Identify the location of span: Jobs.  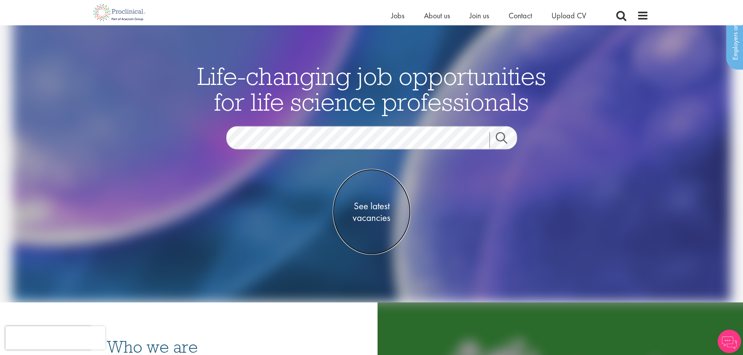
(398, 16).